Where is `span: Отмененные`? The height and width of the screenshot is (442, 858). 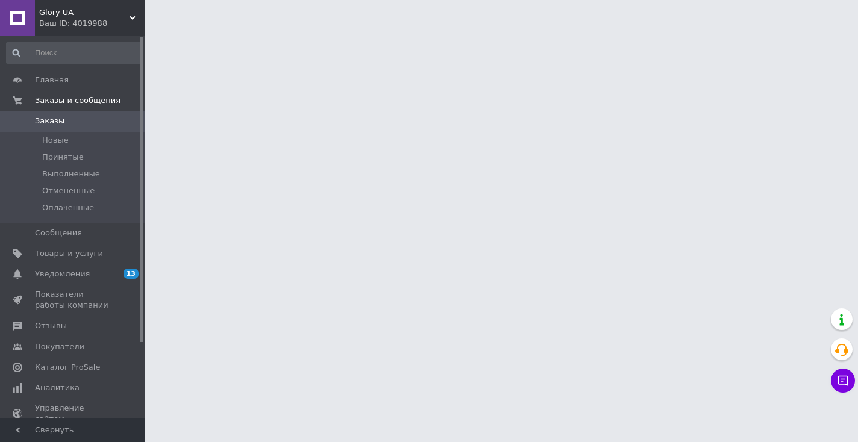
span: Отмененные is located at coordinates (68, 191).